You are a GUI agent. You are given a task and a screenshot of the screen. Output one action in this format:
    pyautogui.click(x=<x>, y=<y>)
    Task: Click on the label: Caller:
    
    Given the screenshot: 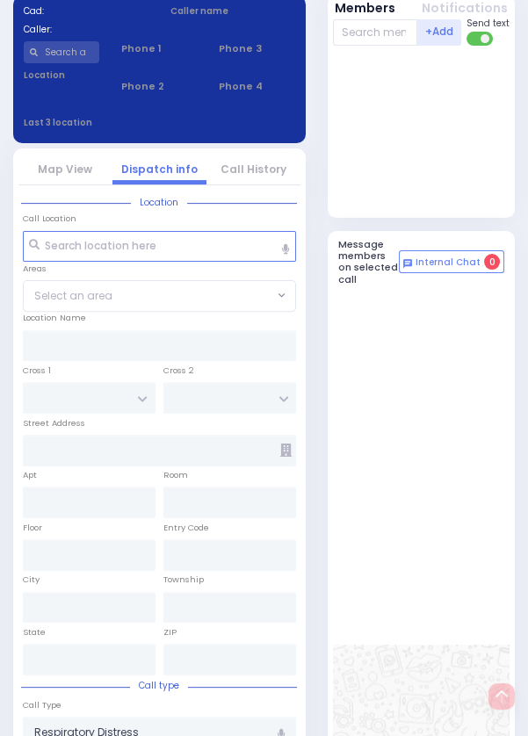 What is the action you would take?
    pyautogui.click(x=86, y=29)
    